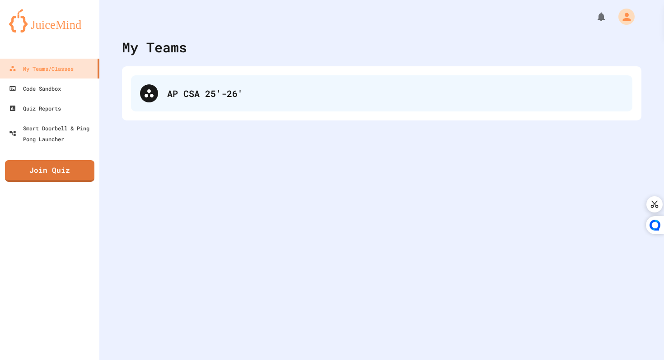 The image size is (664, 360). What do you see at coordinates (35, 88) in the screenshot?
I see `div: Code Sandbox` at bounding box center [35, 88].